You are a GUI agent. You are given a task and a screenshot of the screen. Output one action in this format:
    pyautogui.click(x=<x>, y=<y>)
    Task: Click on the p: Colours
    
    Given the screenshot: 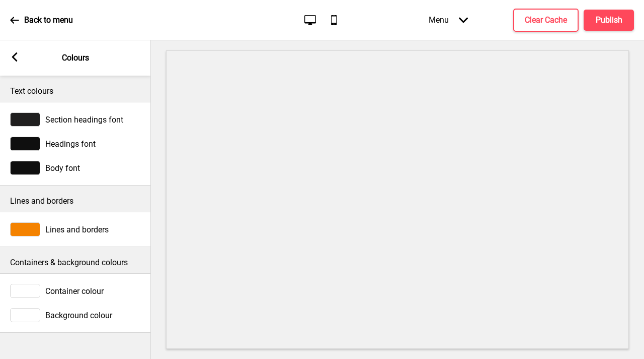 What is the action you would take?
    pyautogui.click(x=76, y=58)
    